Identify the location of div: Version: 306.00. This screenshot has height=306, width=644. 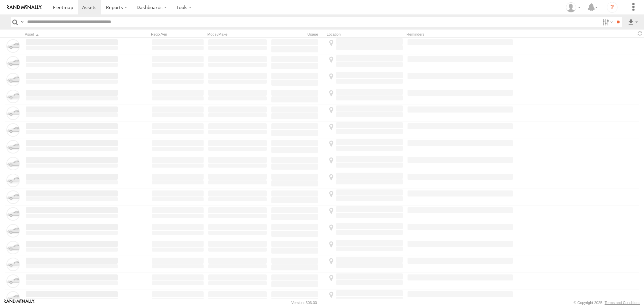
(304, 303).